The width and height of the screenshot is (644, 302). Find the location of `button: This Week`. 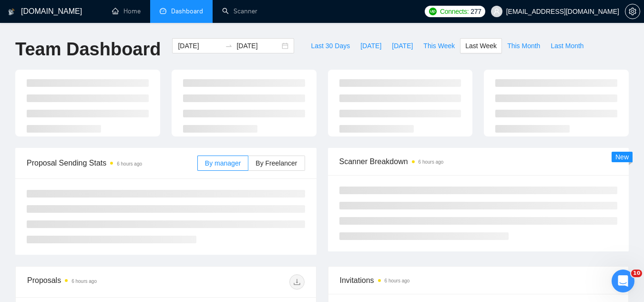

button: This Week is located at coordinates (439, 46).